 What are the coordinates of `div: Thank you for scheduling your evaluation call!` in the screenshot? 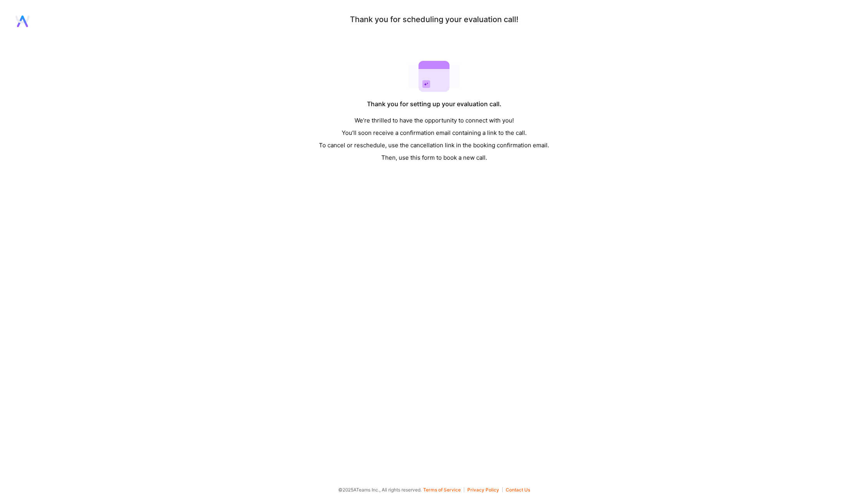 It's located at (434, 19).